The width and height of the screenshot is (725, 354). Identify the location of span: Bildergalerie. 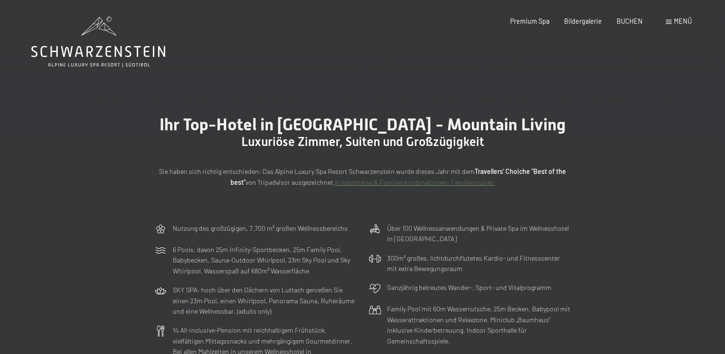
(583, 21).